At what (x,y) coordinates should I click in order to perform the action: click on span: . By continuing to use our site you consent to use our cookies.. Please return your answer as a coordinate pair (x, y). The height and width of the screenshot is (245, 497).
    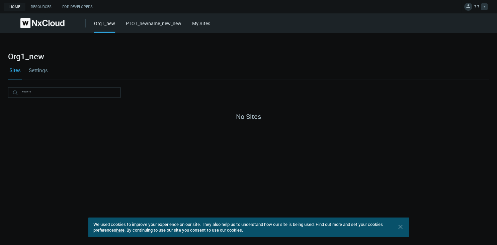
    Looking at the image, I should click on (184, 230).